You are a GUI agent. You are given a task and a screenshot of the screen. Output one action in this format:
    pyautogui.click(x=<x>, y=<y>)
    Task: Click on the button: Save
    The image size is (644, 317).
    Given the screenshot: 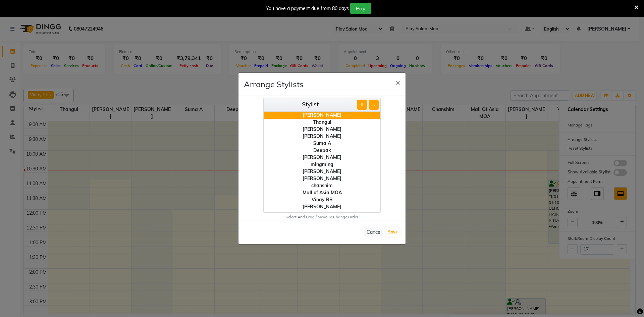 What is the action you would take?
    pyautogui.click(x=393, y=232)
    